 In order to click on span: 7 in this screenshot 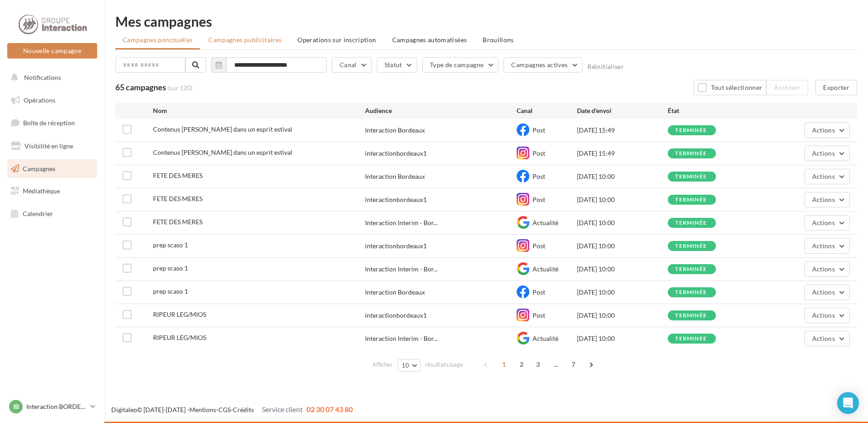, I will do `click(574, 365)`.